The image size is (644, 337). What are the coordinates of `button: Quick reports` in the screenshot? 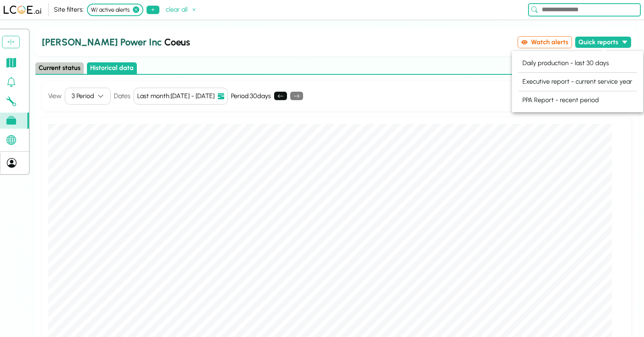 It's located at (603, 42).